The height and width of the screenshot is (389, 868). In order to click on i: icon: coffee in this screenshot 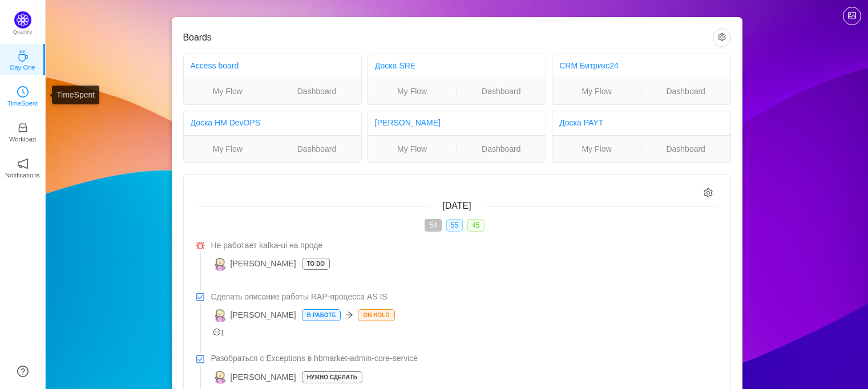, I will do `click(23, 56)`.